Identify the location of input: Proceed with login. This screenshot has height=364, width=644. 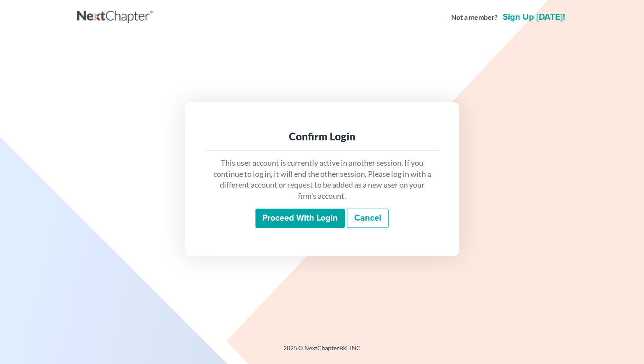
(300, 219).